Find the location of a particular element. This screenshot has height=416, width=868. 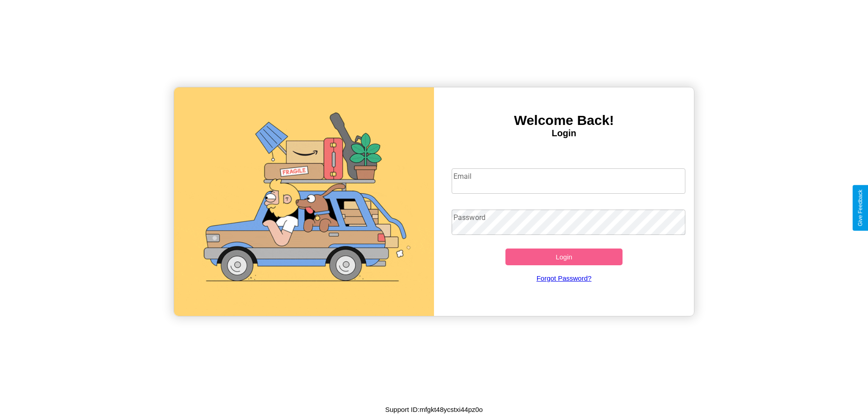

div: Give Feedback is located at coordinates (861, 208).